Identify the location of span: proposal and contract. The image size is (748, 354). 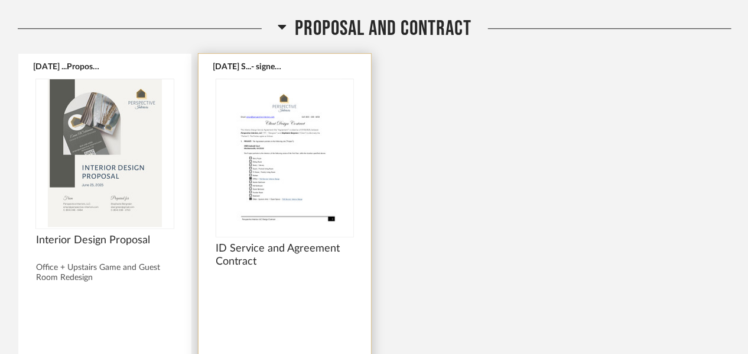
(384, 28).